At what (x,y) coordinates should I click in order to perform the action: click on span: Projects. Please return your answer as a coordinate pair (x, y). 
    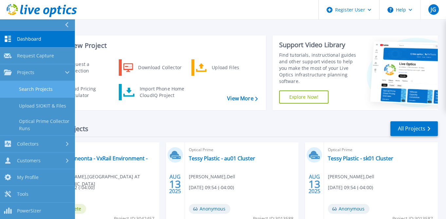
    Looking at the image, I should click on (26, 72).